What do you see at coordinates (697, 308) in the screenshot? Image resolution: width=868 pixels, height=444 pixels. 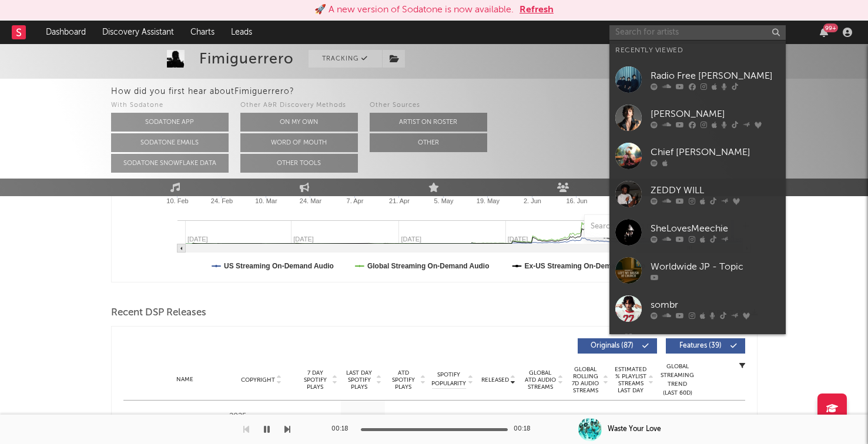 I see `a: sombr` at bounding box center [697, 308].